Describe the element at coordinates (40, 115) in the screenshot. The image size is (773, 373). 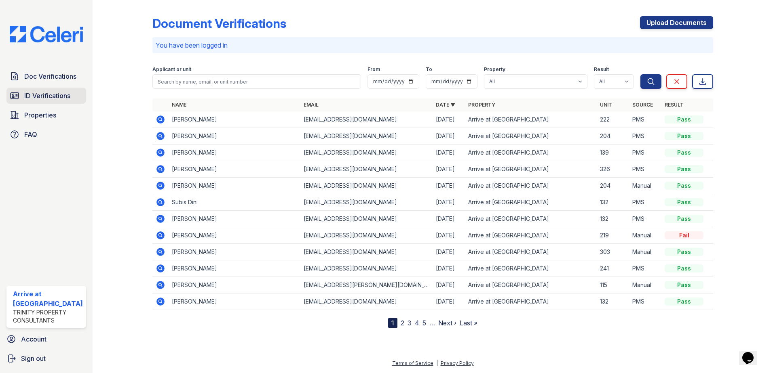
I see `span: Properties` at that location.